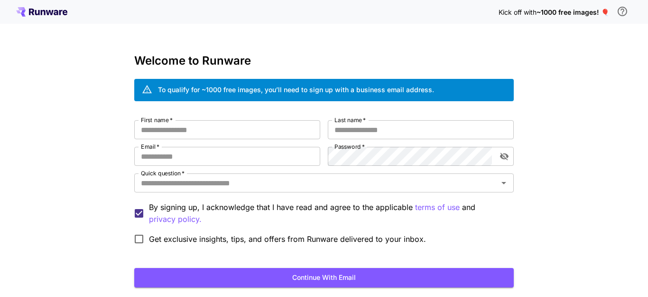 This screenshot has height=297, width=648. What do you see at coordinates (157, 120) in the screenshot?
I see `label: First name` at bounding box center [157, 120].